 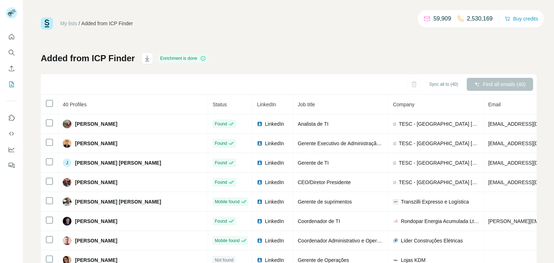 What do you see at coordinates (440, 221) in the screenshot?
I see `span: Rondopar Energia Acumulada Ltda` at bounding box center [440, 221].